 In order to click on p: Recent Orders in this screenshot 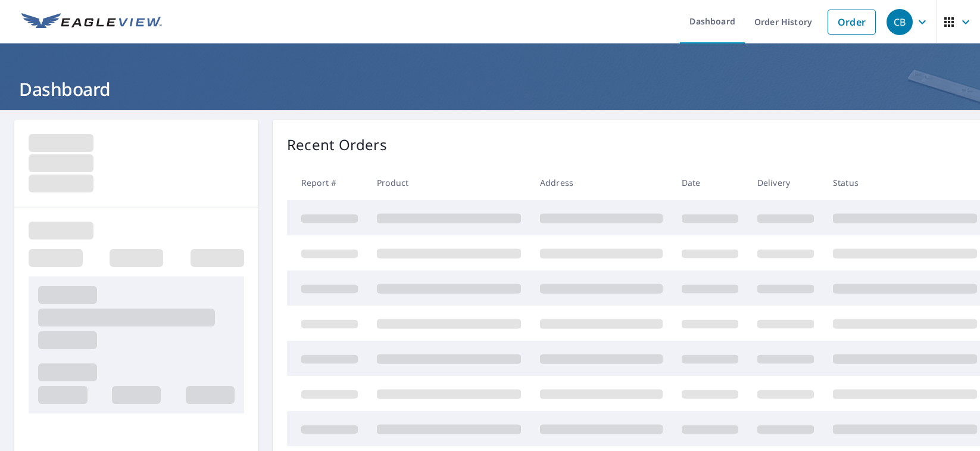, I will do `click(337, 144)`.